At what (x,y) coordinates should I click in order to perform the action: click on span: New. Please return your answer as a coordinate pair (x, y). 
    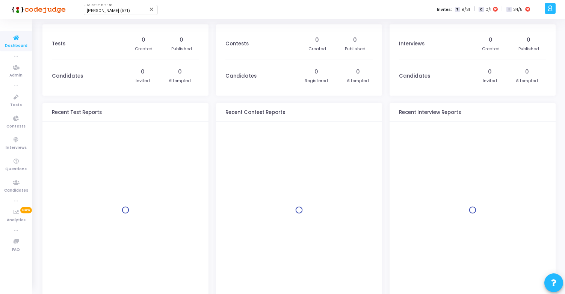
    Looking at the image, I should click on (26, 210).